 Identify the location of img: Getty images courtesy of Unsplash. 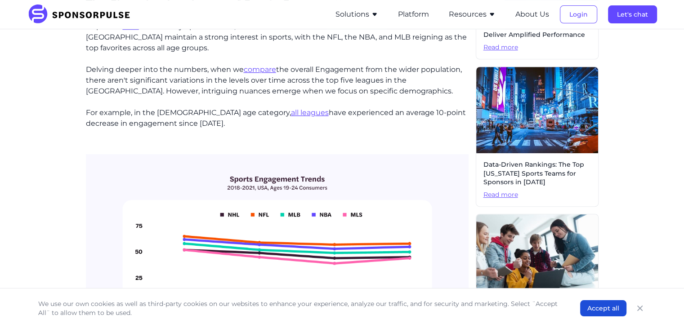
(537, 258).